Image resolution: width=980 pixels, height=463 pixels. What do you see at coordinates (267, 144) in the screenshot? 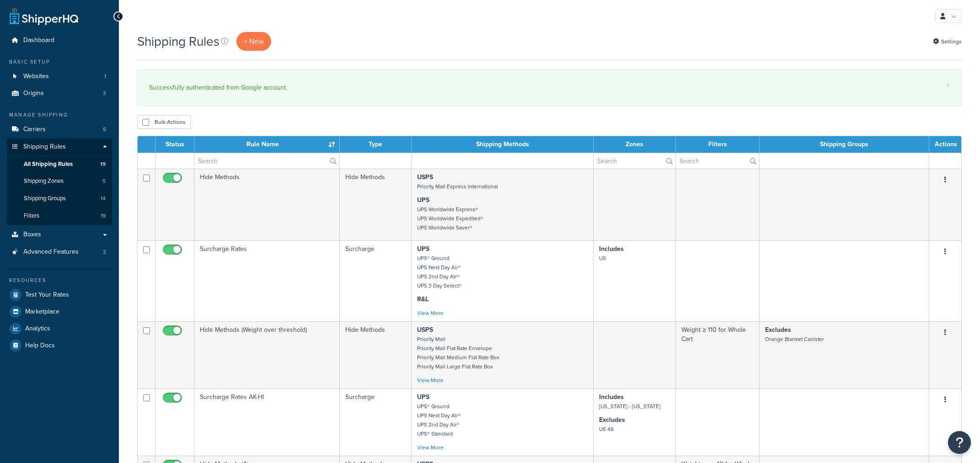
I see `th: Rule Name : activate to sort column ascending` at bounding box center [267, 144].